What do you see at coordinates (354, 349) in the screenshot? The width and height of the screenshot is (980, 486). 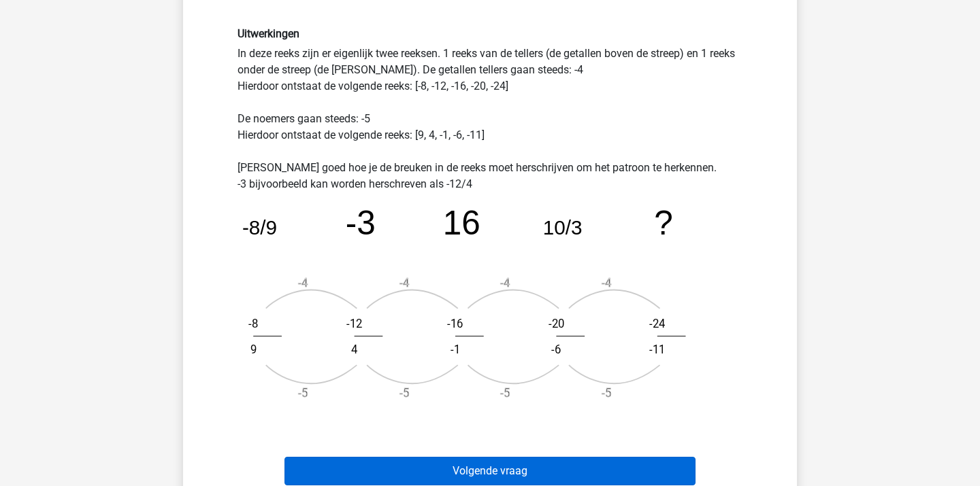 I see `text: 4` at bounding box center [354, 349].